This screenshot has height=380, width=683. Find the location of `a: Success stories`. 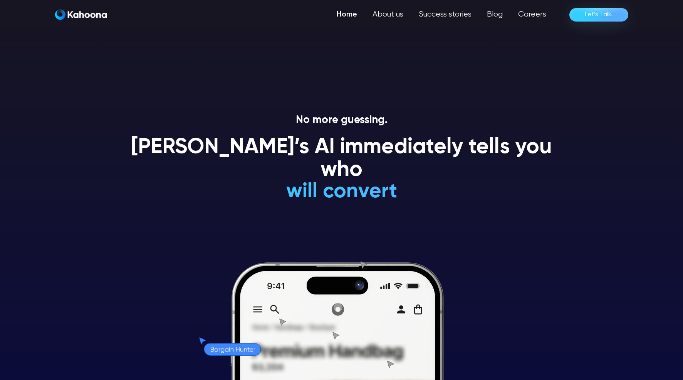

a: Success stories is located at coordinates (445, 15).